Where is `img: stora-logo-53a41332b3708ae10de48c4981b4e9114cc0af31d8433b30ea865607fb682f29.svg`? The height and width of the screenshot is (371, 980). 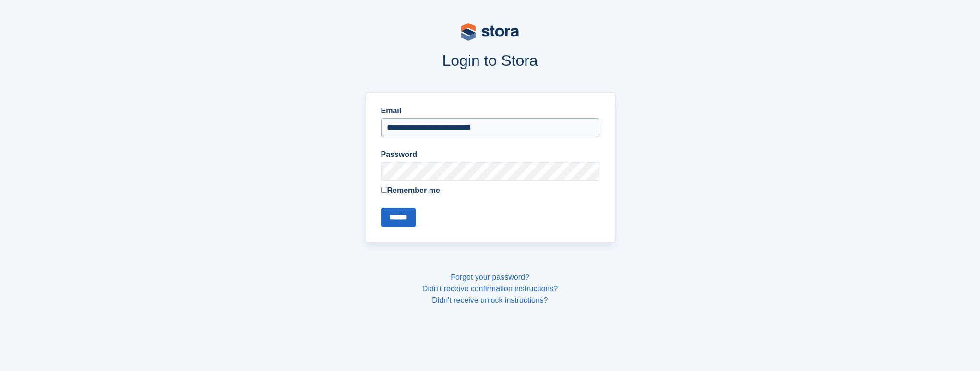
img: stora-logo-53a41332b3708ae10de48c4981b4e9114cc0af31d8433b30ea865607fb682f29.svg is located at coordinates (490, 31).